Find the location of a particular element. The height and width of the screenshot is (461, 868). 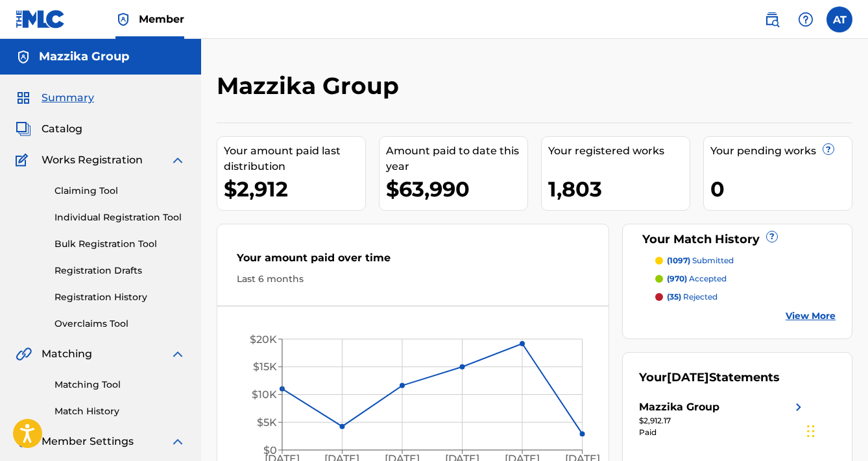

img: Summary is located at coordinates (23, 98).